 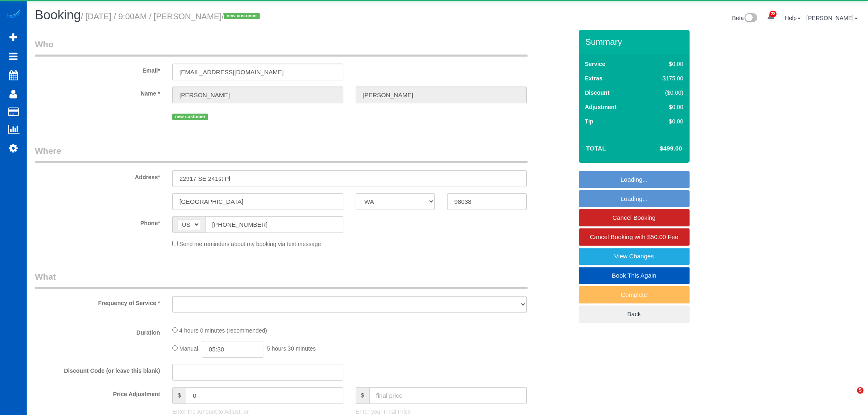 What do you see at coordinates (97, 369) in the screenshot?
I see `label: Discount Code (or leave this blank)` at bounding box center [97, 369].